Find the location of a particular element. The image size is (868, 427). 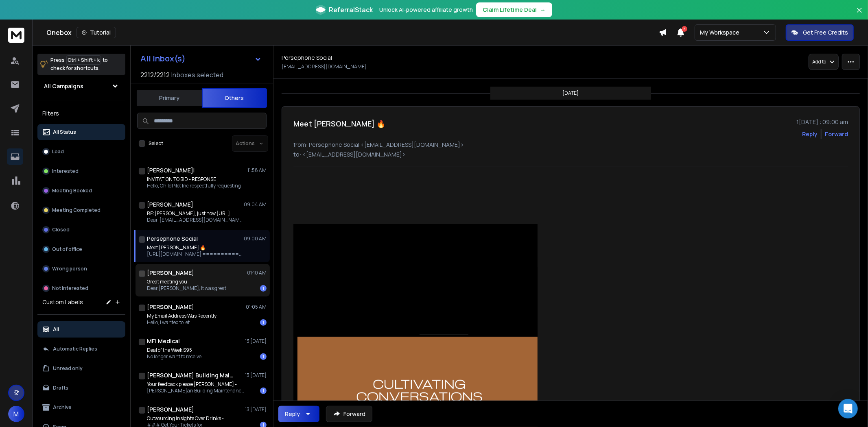

p: All is located at coordinates (56, 329).